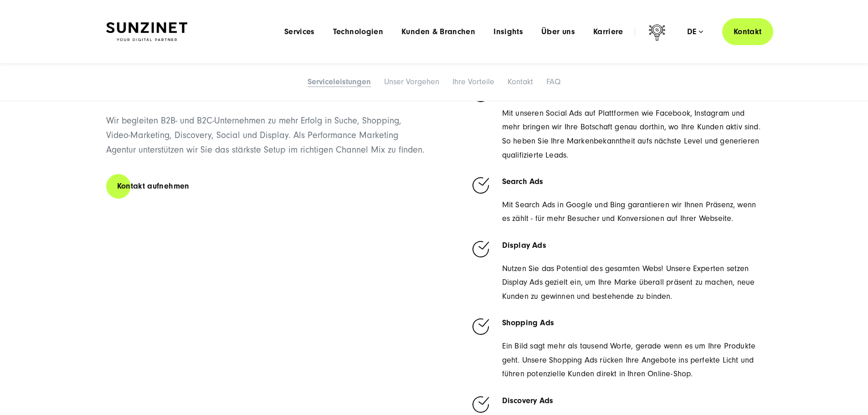 The width and height of the screenshot is (868, 415). I want to click on span: Karriere, so click(608, 32).